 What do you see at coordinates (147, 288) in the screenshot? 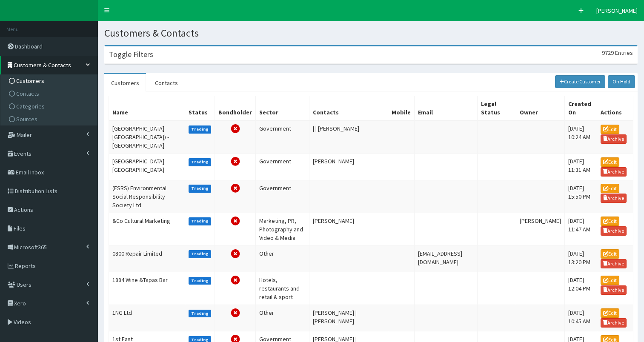
I see `td: 1884 Wine &Tapas Bar` at bounding box center [147, 288].